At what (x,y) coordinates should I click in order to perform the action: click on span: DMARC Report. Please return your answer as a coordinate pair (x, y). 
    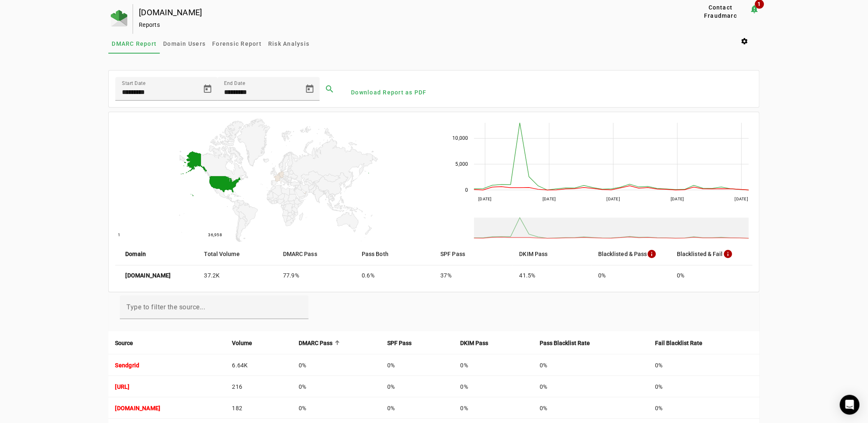
    Looking at the image, I should click on (134, 44).